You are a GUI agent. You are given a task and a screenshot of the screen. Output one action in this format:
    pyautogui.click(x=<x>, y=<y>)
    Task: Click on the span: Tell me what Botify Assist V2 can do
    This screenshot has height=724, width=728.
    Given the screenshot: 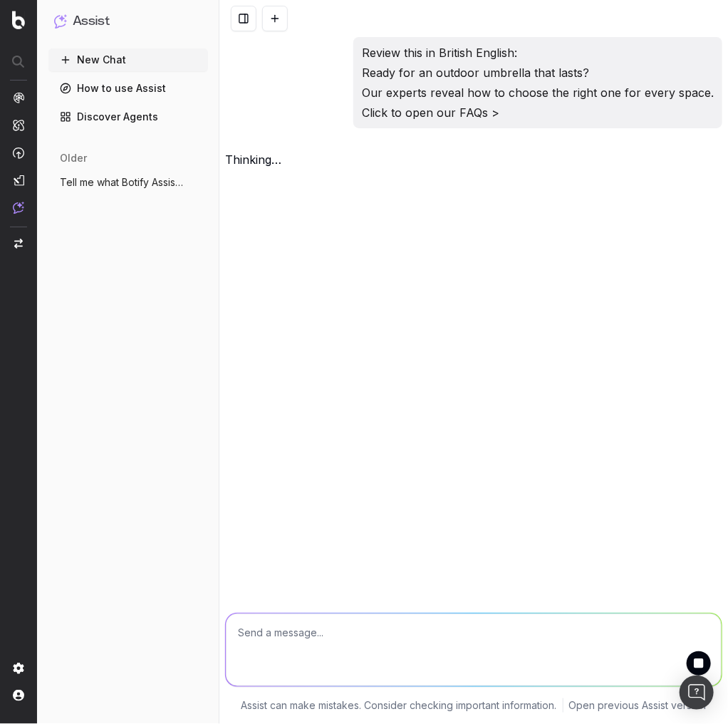 What is the action you would take?
    pyautogui.click(x=123, y=182)
    